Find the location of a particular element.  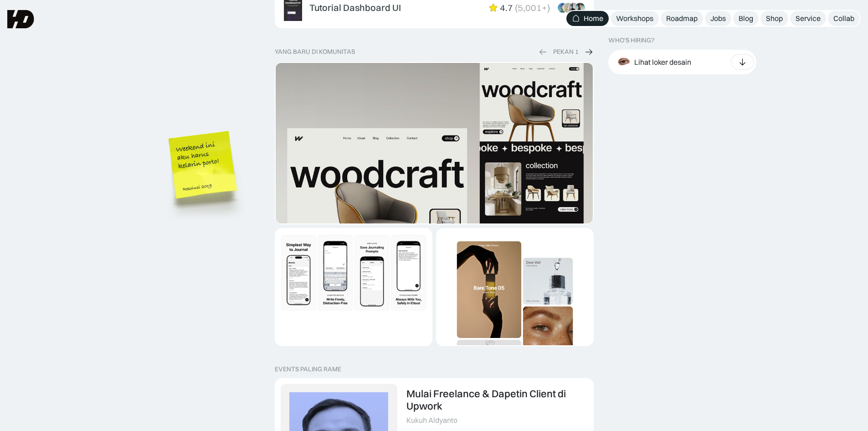

a: Collab is located at coordinates (844, 18).